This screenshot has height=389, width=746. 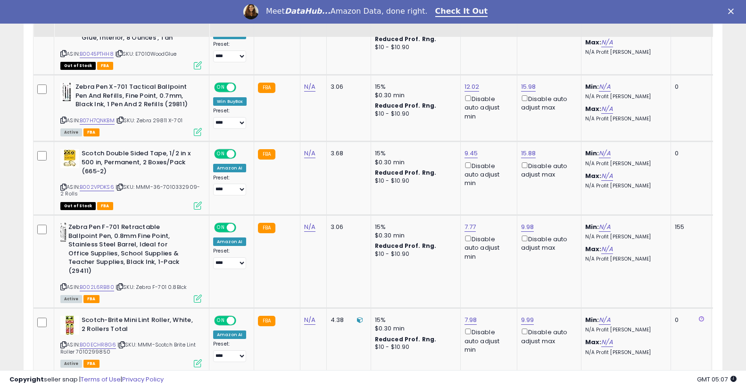 What do you see at coordinates (690, 227) in the screenshot?
I see `div: 155` at bounding box center [690, 227].